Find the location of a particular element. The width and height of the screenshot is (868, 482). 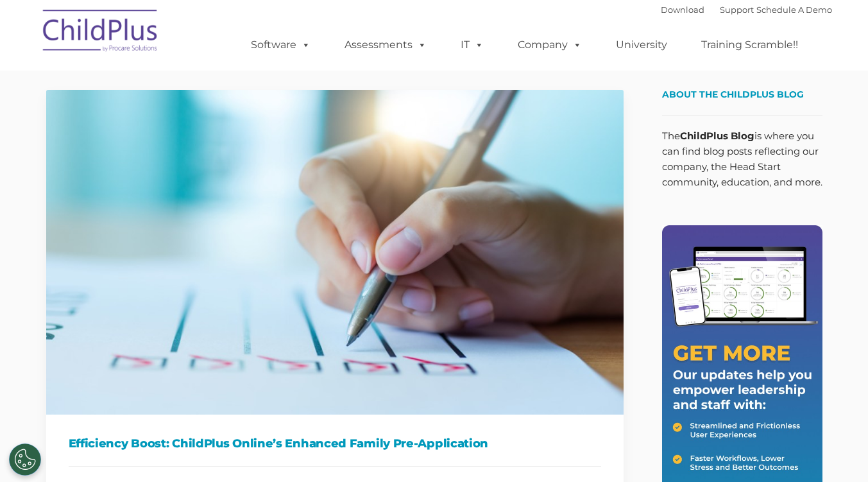

a: IT is located at coordinates (472, 45).